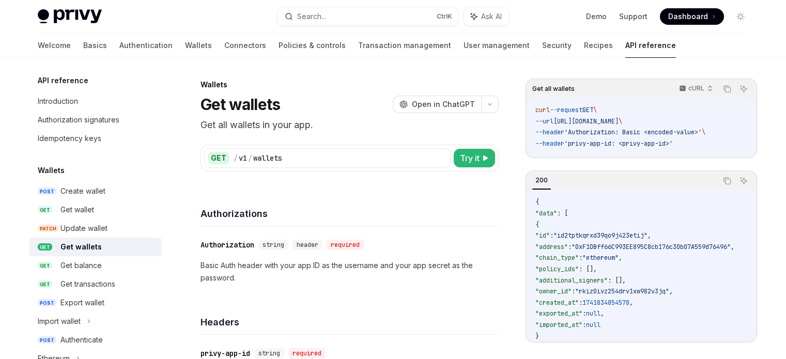 The width and height of the screenshot is (786, 359). I want to click on h4: Authorizations, so click(349, 213).